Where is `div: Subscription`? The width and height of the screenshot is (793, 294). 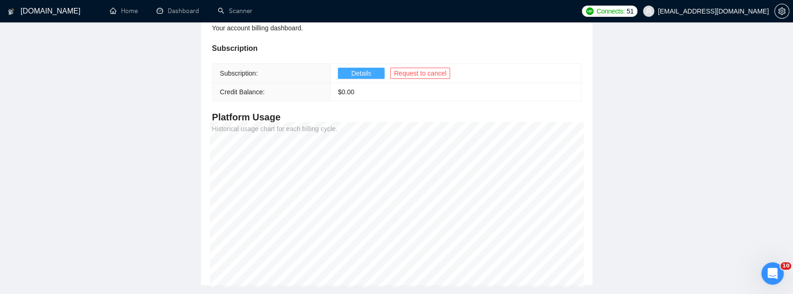
div: Subscription is located at coordinates (397, 48).